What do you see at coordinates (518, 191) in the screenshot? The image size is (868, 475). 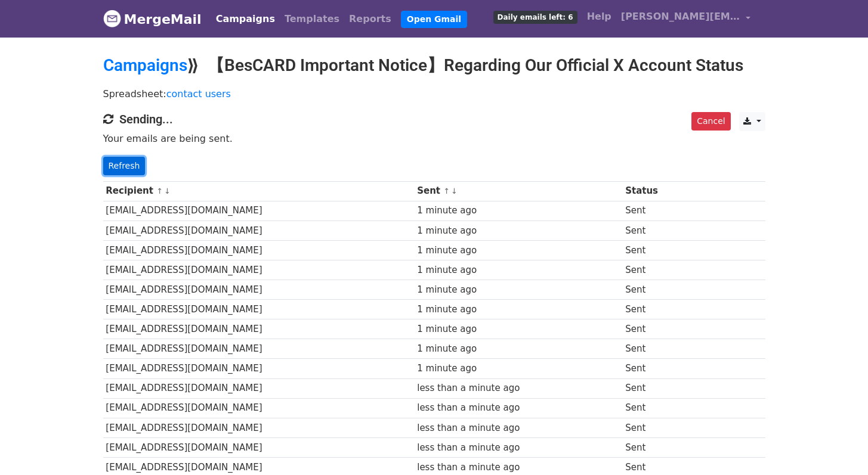 I see `th: Sent` at bounding box center [518, 191].